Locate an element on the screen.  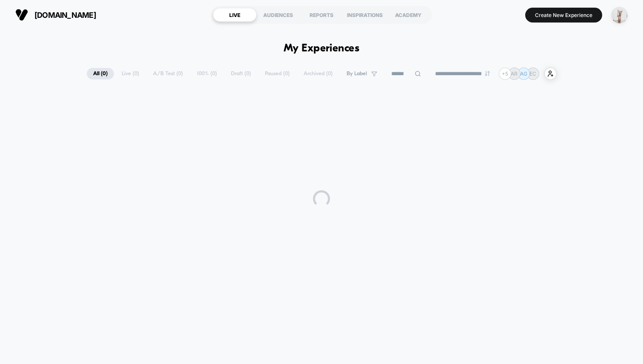
h1: My Experiences is located at coordinates (322, 49).